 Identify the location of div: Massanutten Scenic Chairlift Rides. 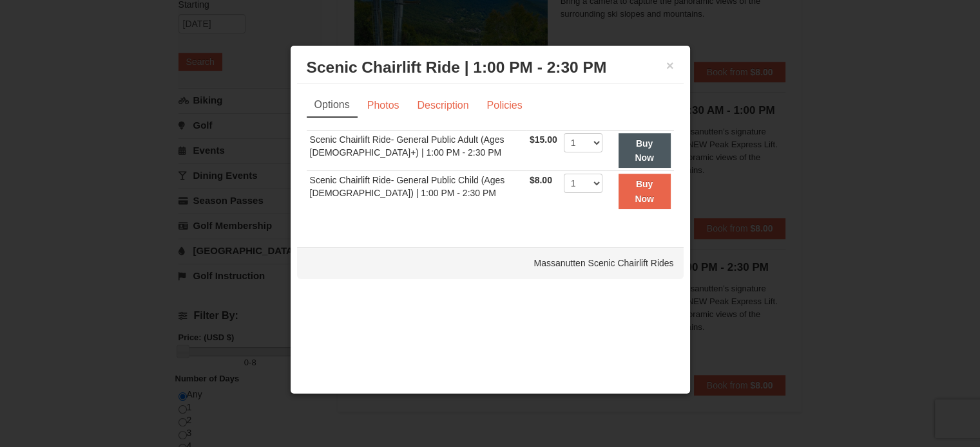
(490, 264).